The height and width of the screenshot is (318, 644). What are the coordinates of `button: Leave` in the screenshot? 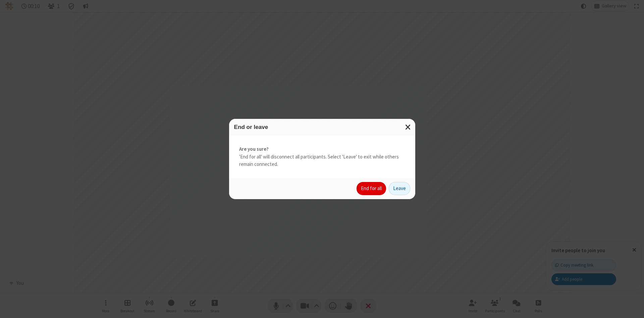 It's located at (400, 189).